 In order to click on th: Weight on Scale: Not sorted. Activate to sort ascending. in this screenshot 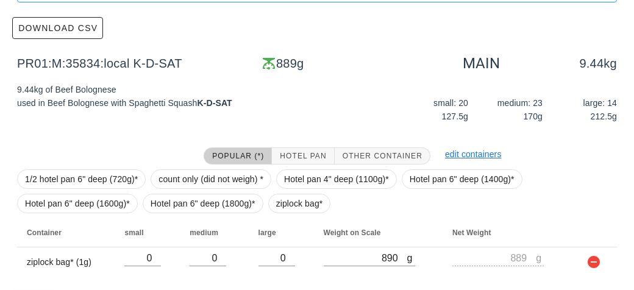, I will do `click(379, 233)`.